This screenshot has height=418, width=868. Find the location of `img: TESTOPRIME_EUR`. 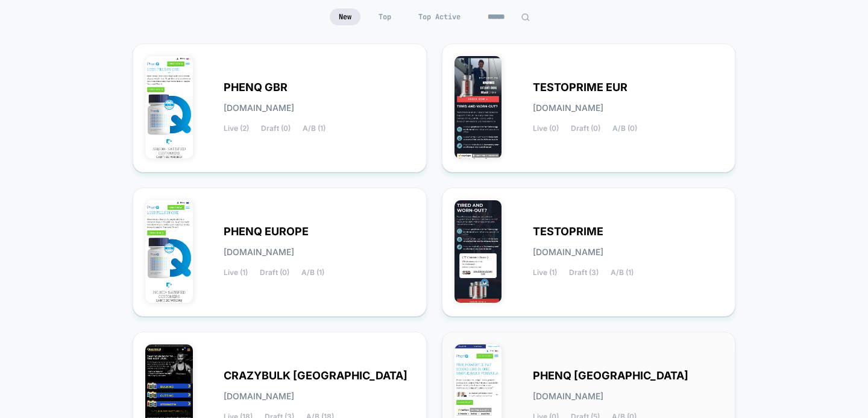

img: TESTOPRIME_EUR is located at coordinates (478, 107).